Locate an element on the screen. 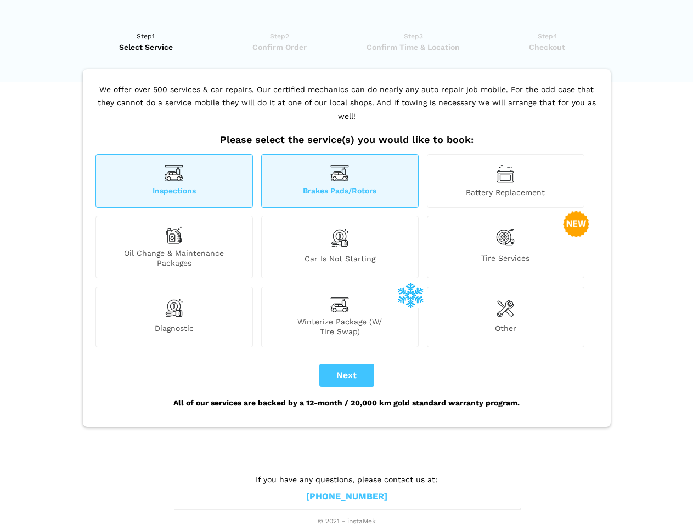 The image size is (693, 526). a: Step1 is located at coordinates (146, 42).